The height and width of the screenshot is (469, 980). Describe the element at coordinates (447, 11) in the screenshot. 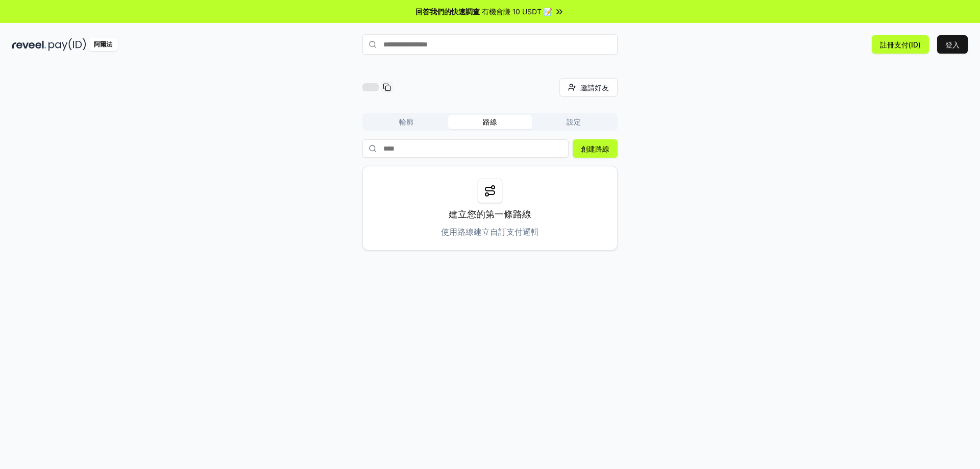

I see `font: 回答我們的快速調查` at that location.